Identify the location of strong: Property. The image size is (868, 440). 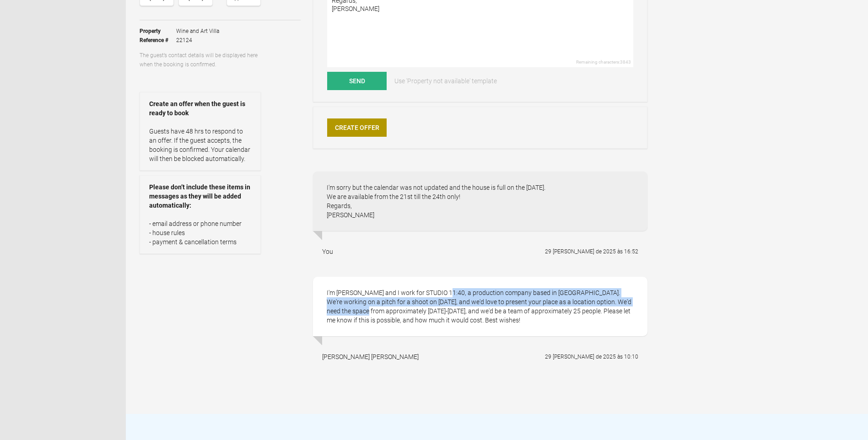
(158, 31).